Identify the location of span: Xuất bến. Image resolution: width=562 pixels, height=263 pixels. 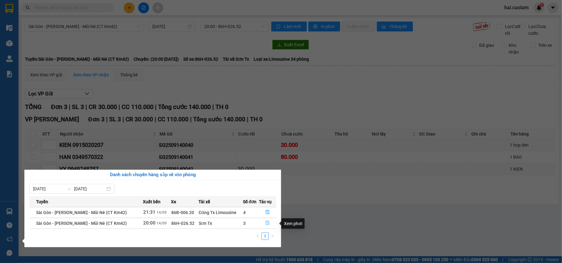
(151, 202).